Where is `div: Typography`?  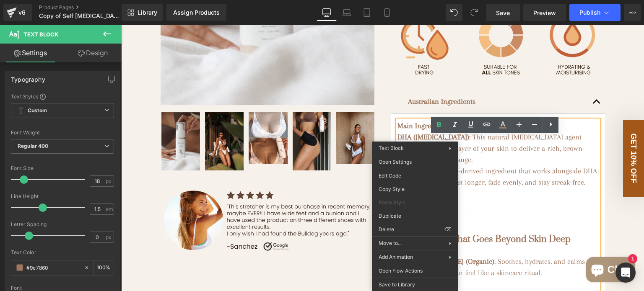
div: Typography is located at coordinates (28, 77).